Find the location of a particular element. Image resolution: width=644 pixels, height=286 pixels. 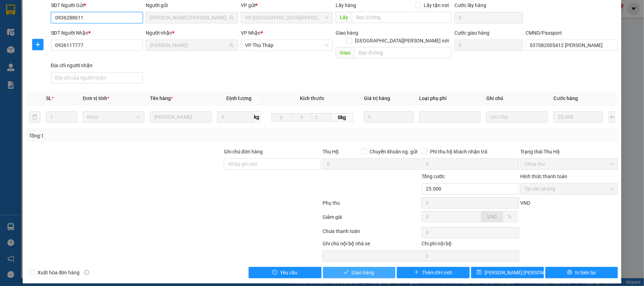

li: Hotline: 19001155 is located at coordinates (181, 30).